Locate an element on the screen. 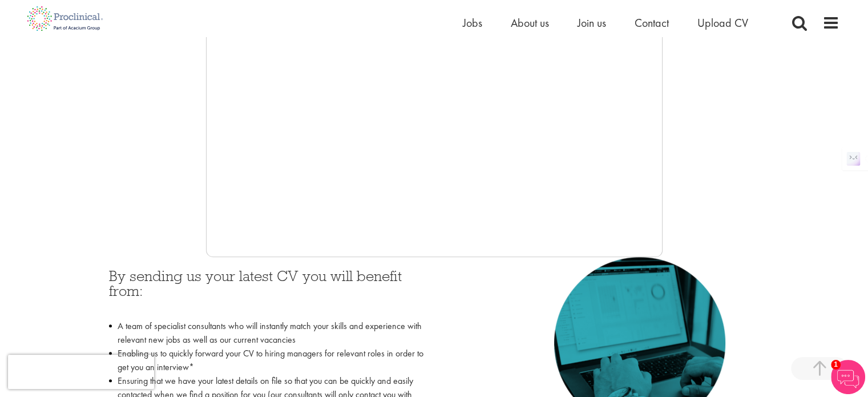 The height and width of the screenshot is (397, 868). a: Upload CV is located at coordinates (722, 23).